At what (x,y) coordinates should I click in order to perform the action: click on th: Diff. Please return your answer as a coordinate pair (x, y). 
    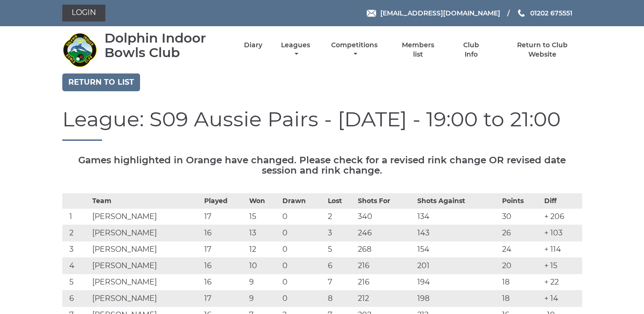
    Looking at the image, I should click on (562, 201).